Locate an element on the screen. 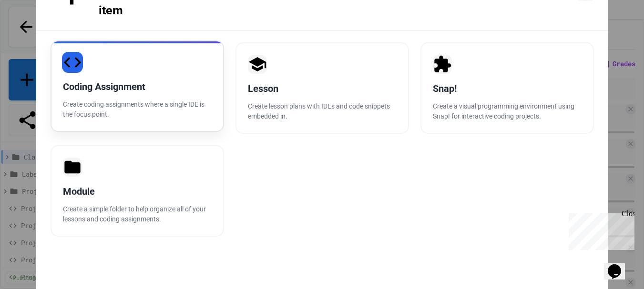 The height and width of the screenshot is (289, 644). div: Coding Assignment is located at coordinates (137, 87).